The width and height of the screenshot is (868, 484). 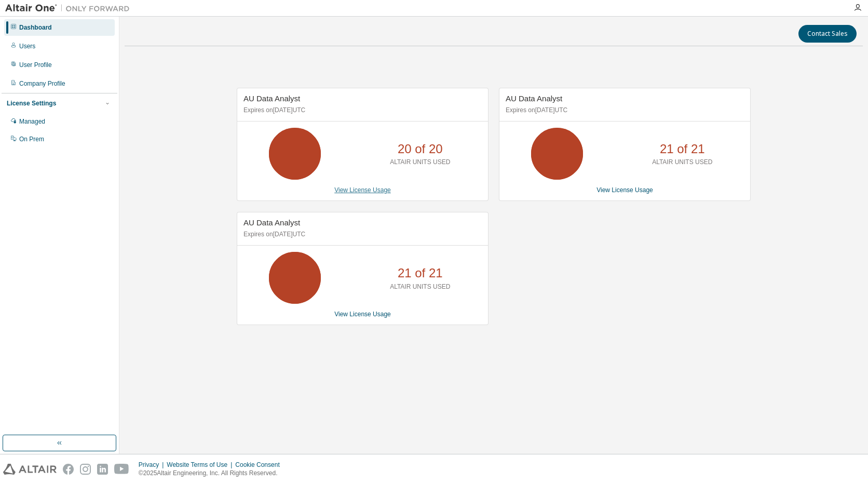 What do you see at coordinates (85, 469) in the screenshot?
I see `img: instagram.svg` at bounding box center [85, 469].